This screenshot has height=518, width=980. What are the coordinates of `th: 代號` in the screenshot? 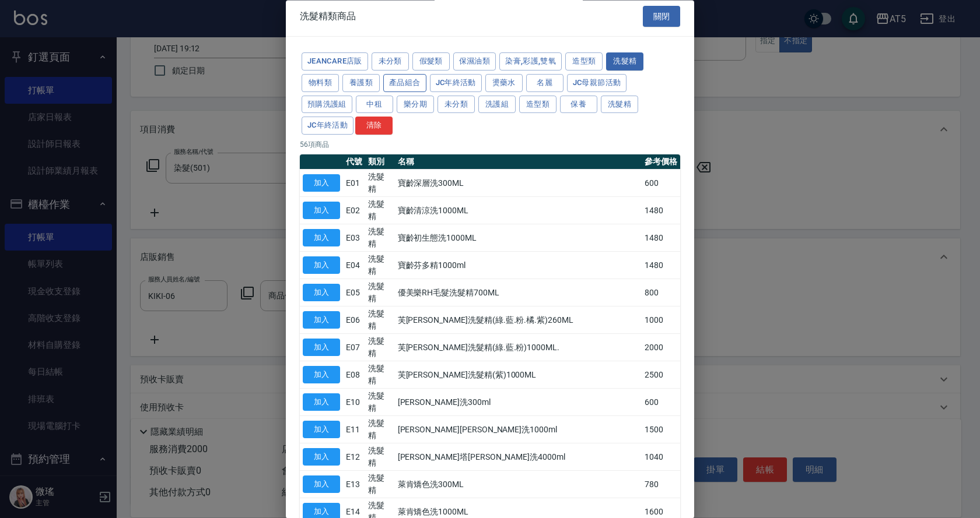 It's located at (354, 163).